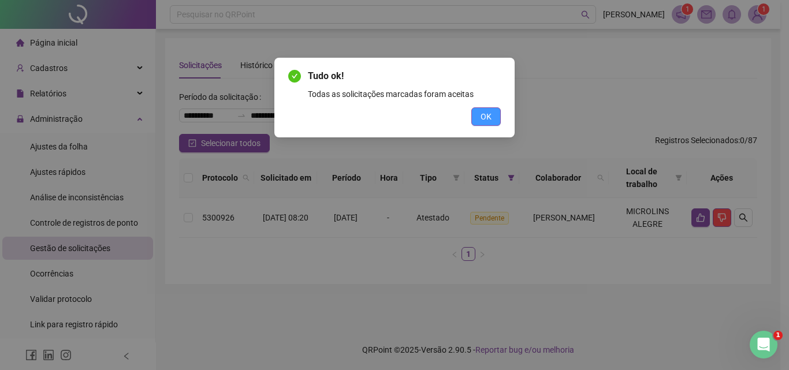  I want to click on div: Todas as solicitações marcadas foram aceitas, so click(404, 94).